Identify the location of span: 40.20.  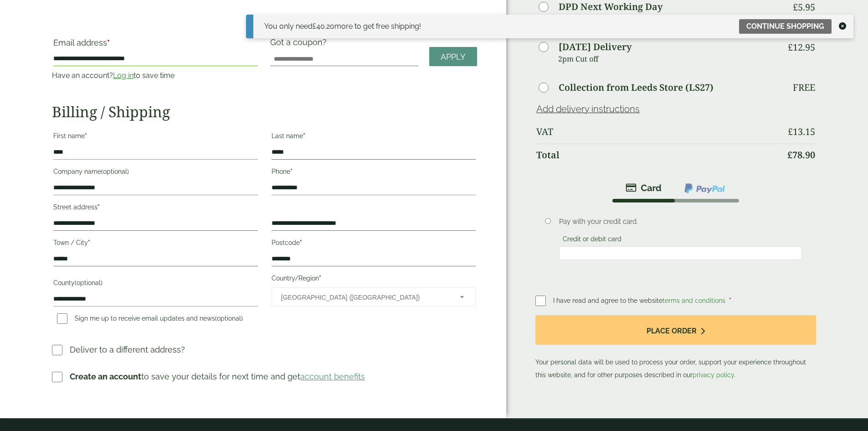
(324, 26).